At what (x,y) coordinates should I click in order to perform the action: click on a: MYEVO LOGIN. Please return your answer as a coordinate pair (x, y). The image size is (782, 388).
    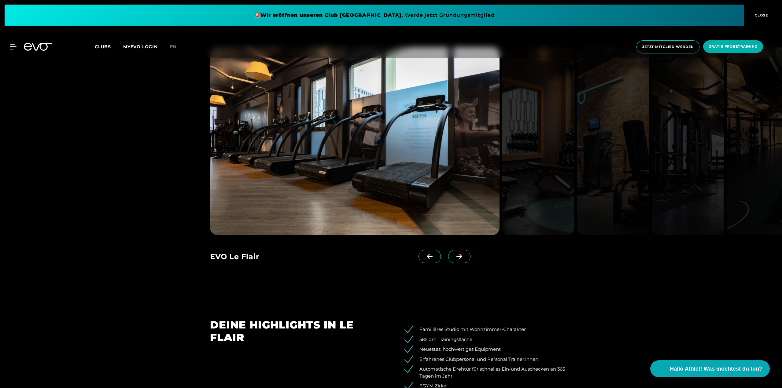
    Looking at the image, I should click on (140, 47).